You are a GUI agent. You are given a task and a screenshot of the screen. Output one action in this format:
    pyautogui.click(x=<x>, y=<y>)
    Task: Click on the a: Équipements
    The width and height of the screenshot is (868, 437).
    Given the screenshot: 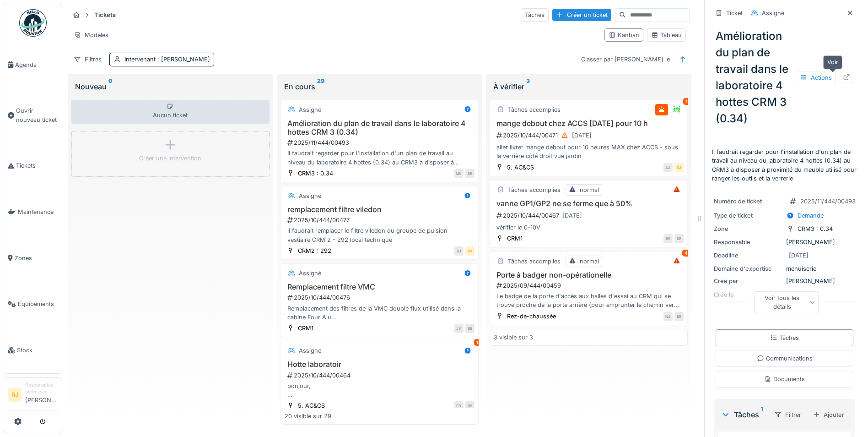 What is the action you would take?
    pyautogui.click(x=33, y=304)
    